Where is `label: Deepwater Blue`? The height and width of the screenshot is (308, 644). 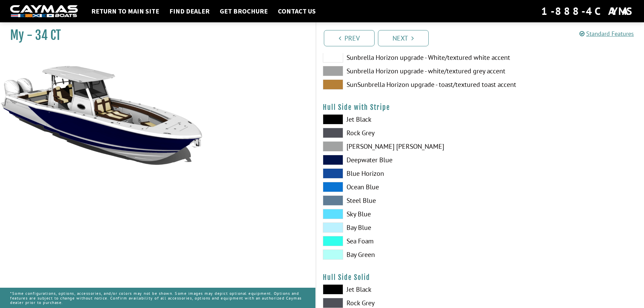 label: Deepwater Blue is located at coordinates (398, 160).